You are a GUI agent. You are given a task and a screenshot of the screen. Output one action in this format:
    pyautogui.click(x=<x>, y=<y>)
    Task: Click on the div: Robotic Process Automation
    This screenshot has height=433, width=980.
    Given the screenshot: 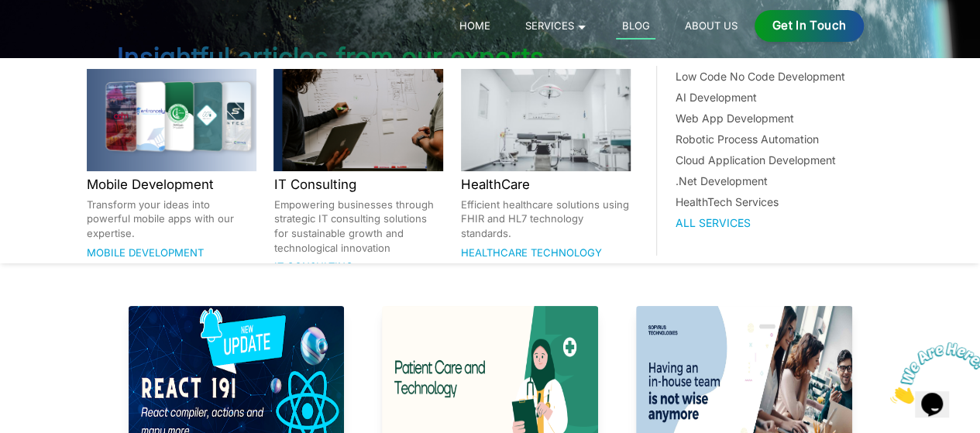 What is the action you would take?
    pyautogui.click(x=781, y=139)
    